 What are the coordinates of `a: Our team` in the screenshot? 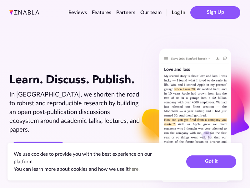 It's located at (151, 13).